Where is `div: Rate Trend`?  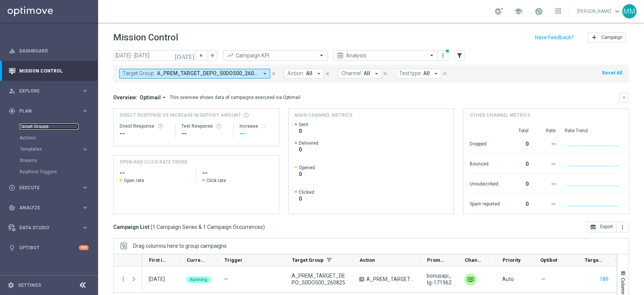
div: Rate Trend is located at coordinates (594, 130).